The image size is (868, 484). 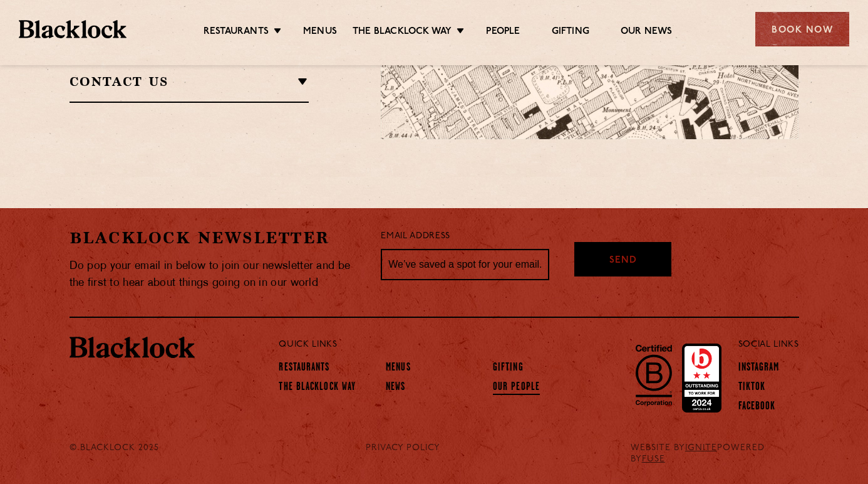 What do you see at coordinates (752, 388) in the screenshot?
I see `a: TikTok` at bounding box center [752, 388].